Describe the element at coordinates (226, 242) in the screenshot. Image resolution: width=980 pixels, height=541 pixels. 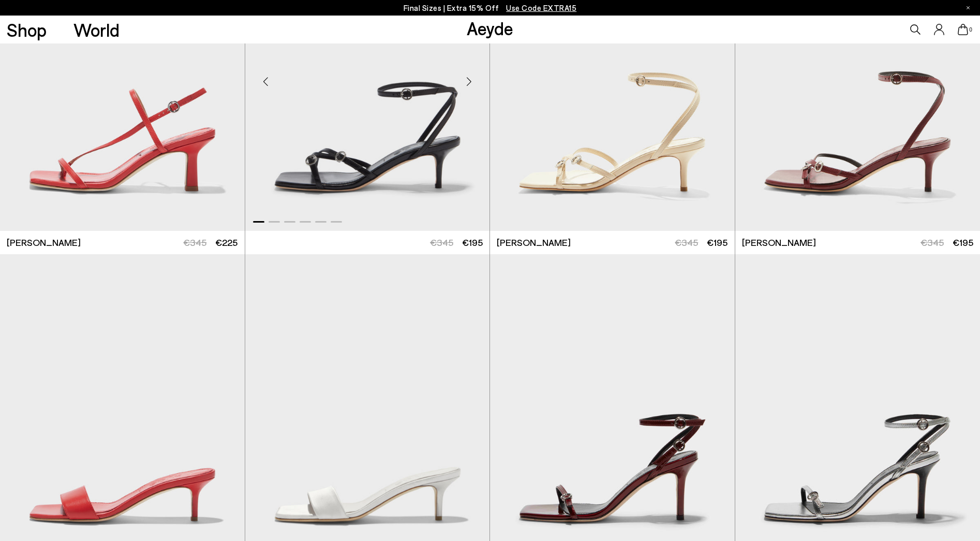
I see `span: €225` at that location.